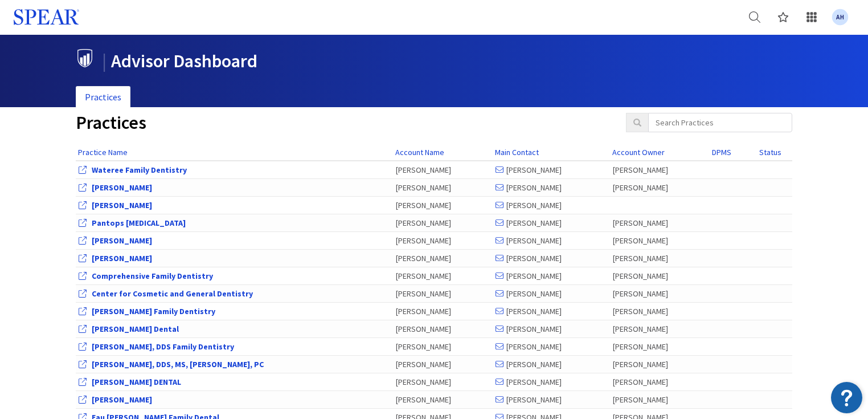 This screenshot has width=868, height=419. What do you see at coordinates (847, 397) in the screenshot?
I see `img: Resource Center badge` at bounding box center [847, 397].